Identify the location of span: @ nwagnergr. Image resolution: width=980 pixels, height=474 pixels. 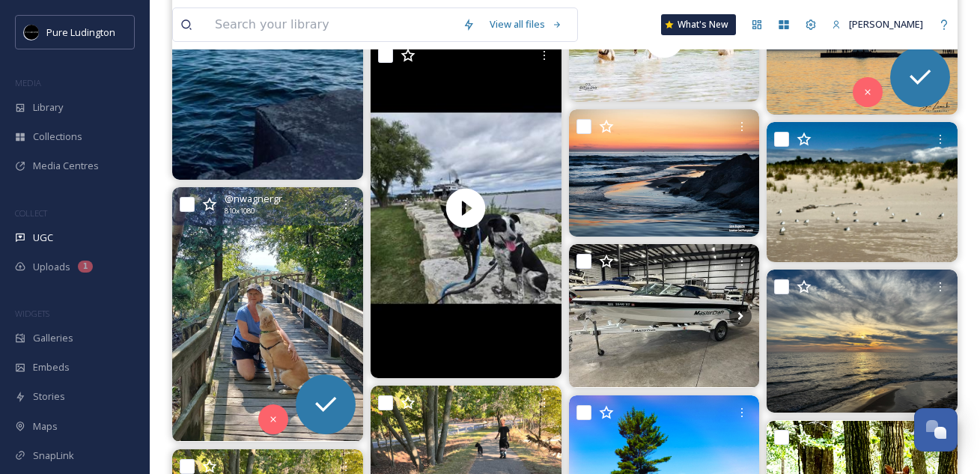
(253, 199).